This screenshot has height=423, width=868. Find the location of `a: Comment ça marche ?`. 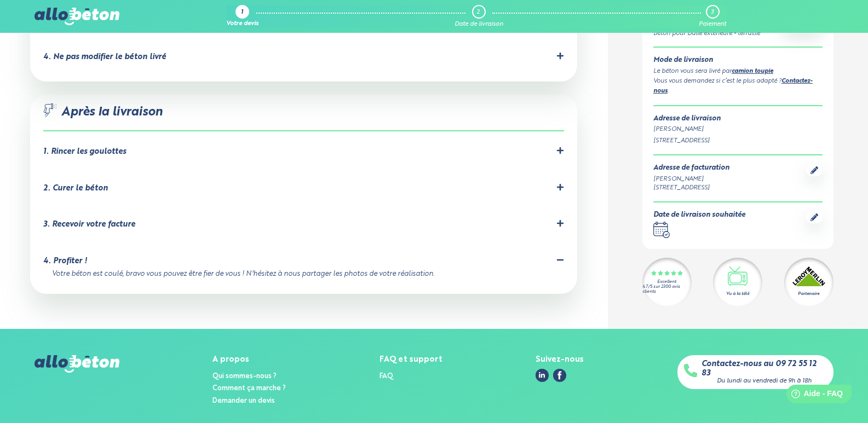

a: Comment ça marche ? is located at coordinates (249, 388).